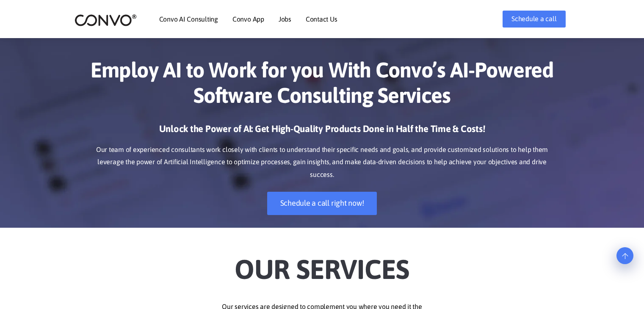 This screenshot has height=309, width=644. What do you see at coordinates (322, 132) in the screenshot?
I see `h3: Unlock the Power of AI: Get High-Quality Products Done in Half the Time & Costs!` at bounding box center [322, 132].